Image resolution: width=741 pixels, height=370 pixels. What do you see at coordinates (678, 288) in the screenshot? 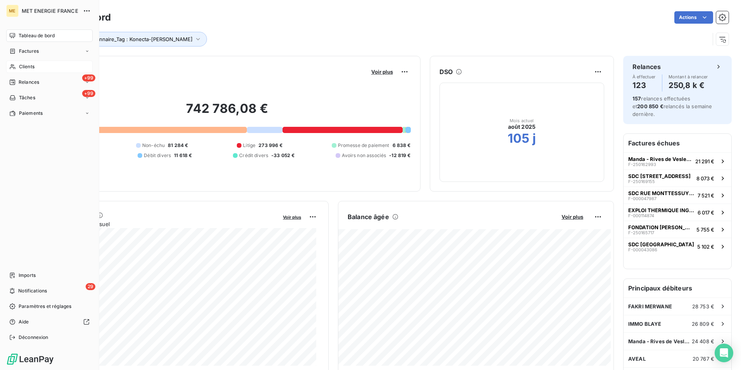
I see `h6: Principaux débiteurs` at bounding box center [678, 288].